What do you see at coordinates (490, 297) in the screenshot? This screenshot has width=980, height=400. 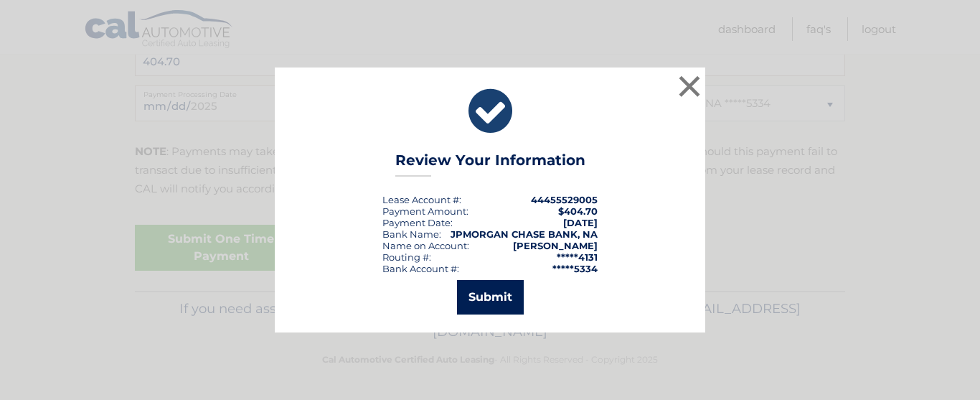 I see `button: Submit` at bounding box center [490, 297].